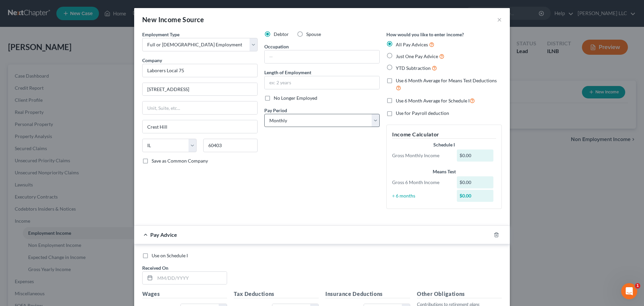 The width and height of the screenshot is (644, 306). Describe the element at coordinates (421, 155) in the screenshot. I see `div: Gross Monthly Income` at that location.